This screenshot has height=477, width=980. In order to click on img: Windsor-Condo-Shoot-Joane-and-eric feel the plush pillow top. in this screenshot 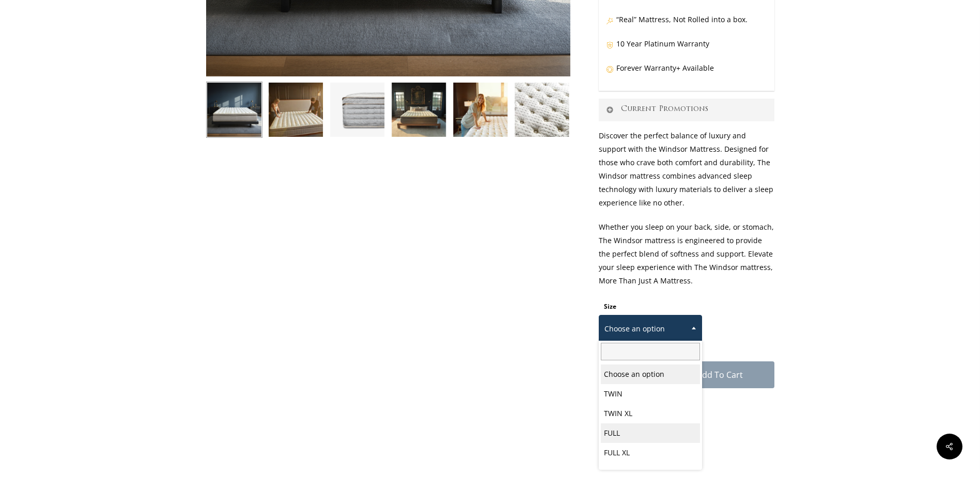, I will do `click(296, 110)`.